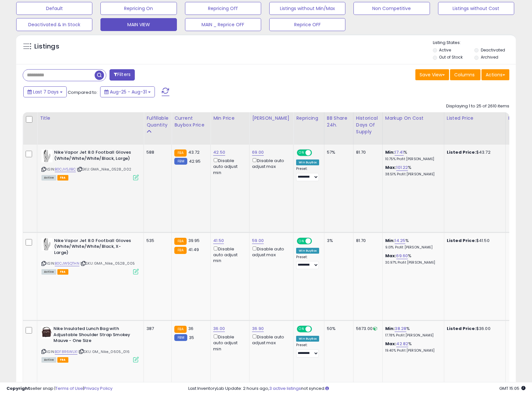 The width and height of the screenshot is (532, 395). What do you see at coordinates (495, 75) in the screenshot?
I see `button: Actions` at bounding box center [495, 75].